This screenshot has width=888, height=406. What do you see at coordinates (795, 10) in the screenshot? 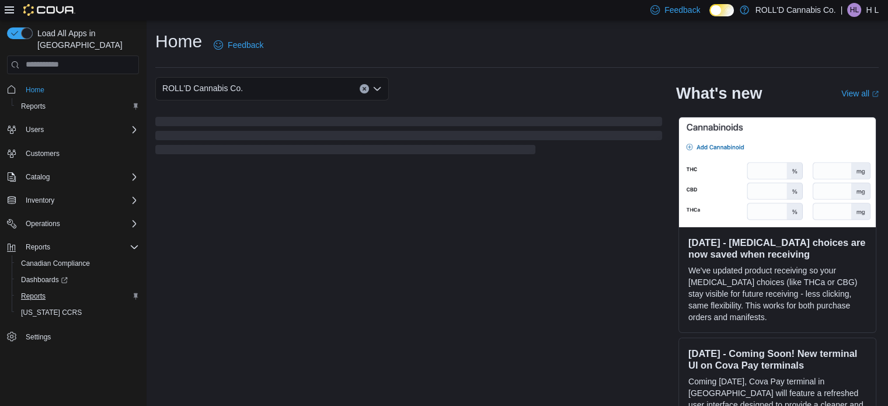
I see `p: ROLL'D Cannabis Co.` at bounding box center [795, 10].